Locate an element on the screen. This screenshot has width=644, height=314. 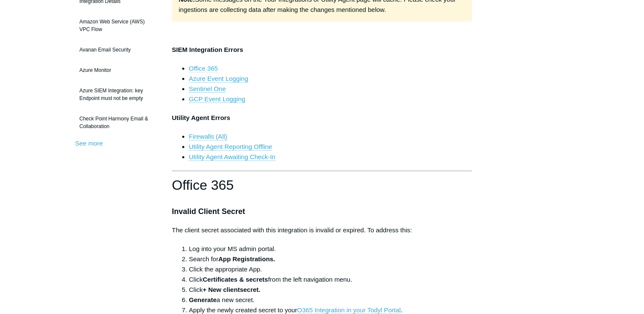
strong: Utility Agent Errors is located at coordinates (201, 118).